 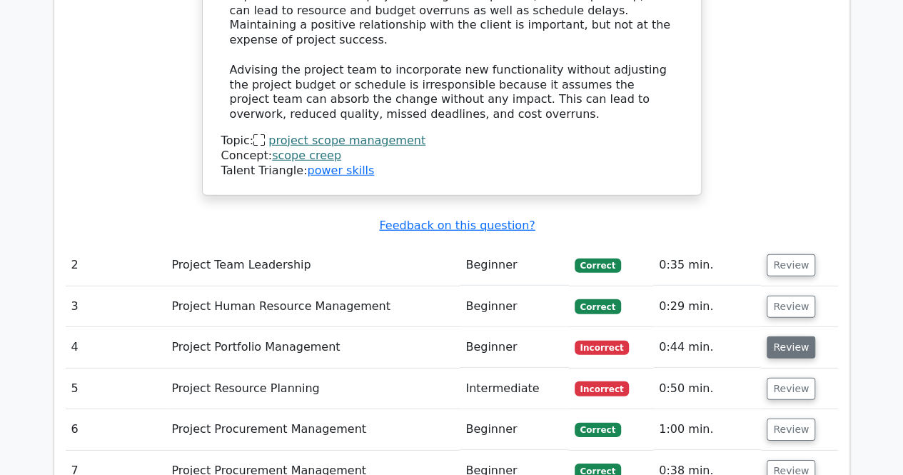 What do you see at coordinates (306, 155) in the screenshot?
I see `a: scope creep` at bounding box center [306, 155].